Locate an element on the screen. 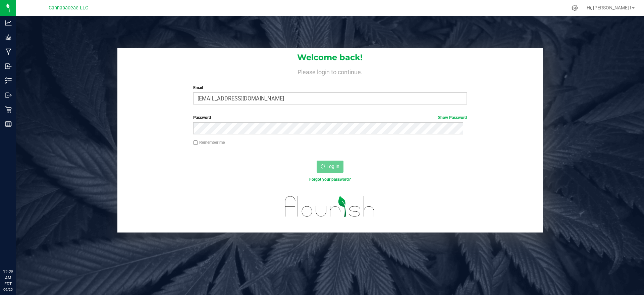 The image size is (644, 295). p: 12:25 AM EDT is located at coordinates (8, 278).